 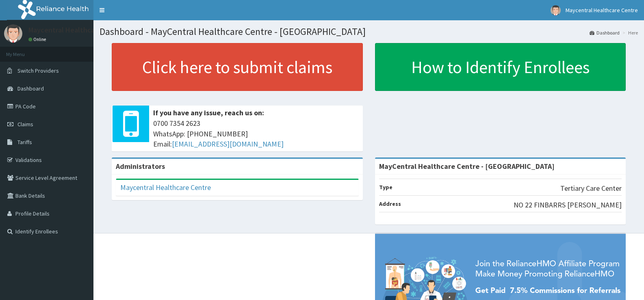 I want to click on p: Tertiary Care Center, so click(x=590, y=188).